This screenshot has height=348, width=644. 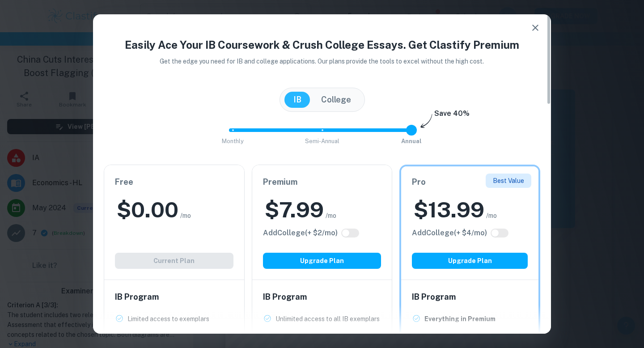 What do you see at coordinates (322, 61) in the screenshot?
I see `p: Get the edge you need for IB and college applications. Our plans provide the tools to excel witho...` at bounding box center [322, 61].